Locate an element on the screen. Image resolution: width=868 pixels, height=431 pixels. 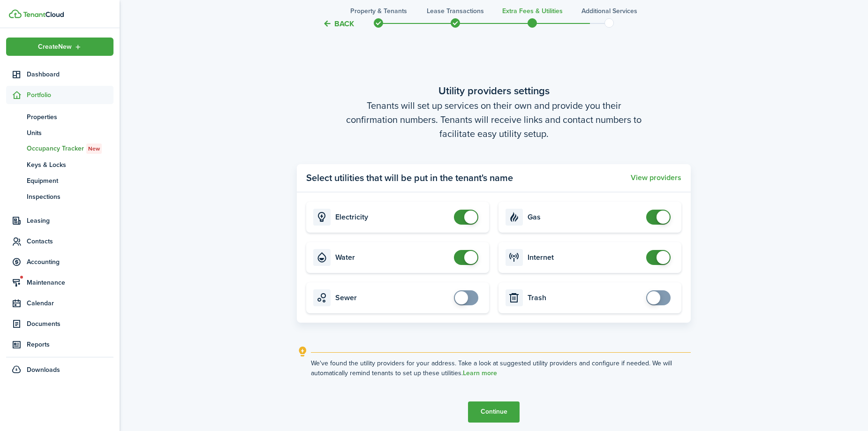
button: Open menu is located at coordinates (59, 46).